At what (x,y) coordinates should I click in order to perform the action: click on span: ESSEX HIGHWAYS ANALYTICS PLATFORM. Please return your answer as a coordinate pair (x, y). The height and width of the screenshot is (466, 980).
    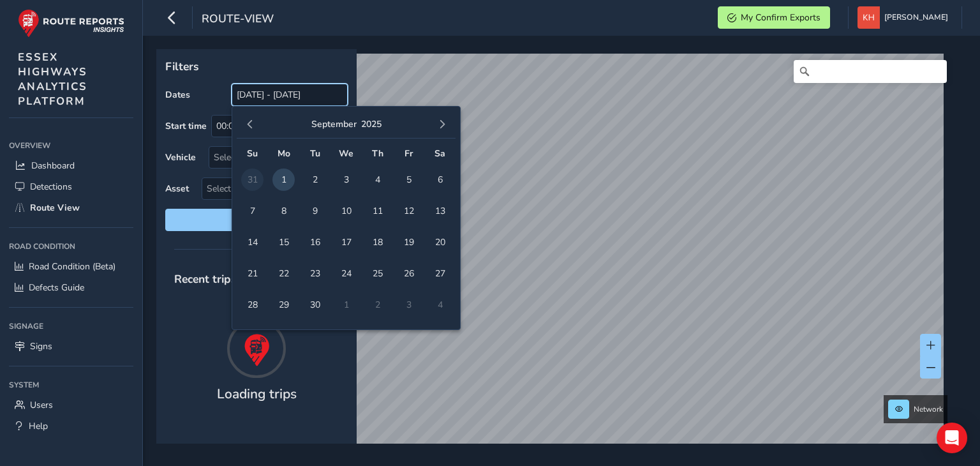
    Looking at the image, I should click on (52, 79).